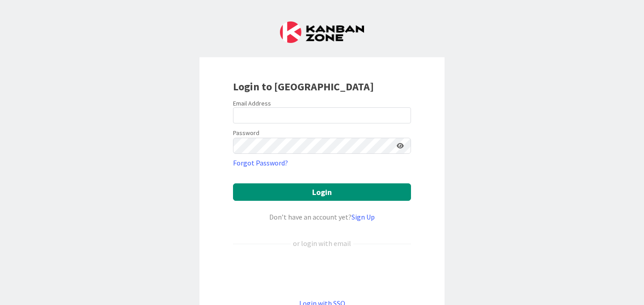 The height and width of the screenshot is (305, 644). Describe the element at coordinates (322, 243) in the screenshot. I see `div: or login with email` at that location.